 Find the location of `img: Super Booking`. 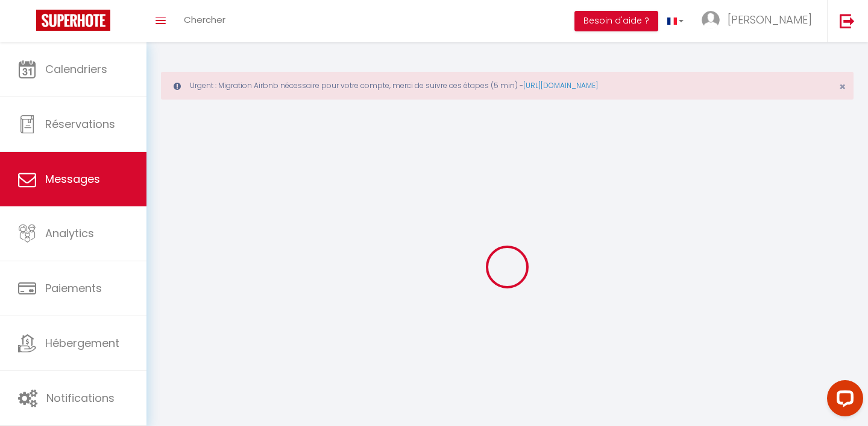

img: Super Booking is located at coordinates (73, 20).